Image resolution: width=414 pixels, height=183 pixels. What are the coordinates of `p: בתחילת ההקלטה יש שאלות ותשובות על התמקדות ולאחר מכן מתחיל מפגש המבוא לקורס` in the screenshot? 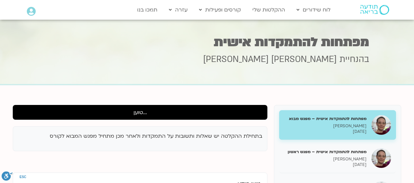 It's located at (140, 136).